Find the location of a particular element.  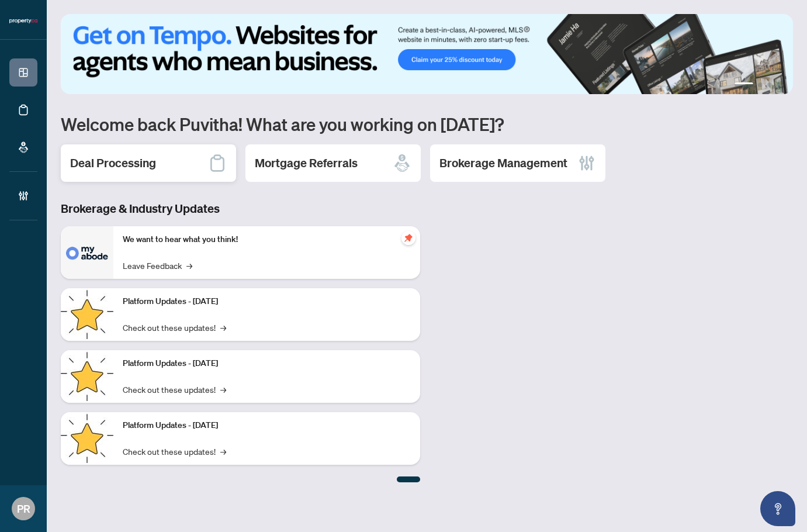

button: 3 is located at coordinates (770, 85).